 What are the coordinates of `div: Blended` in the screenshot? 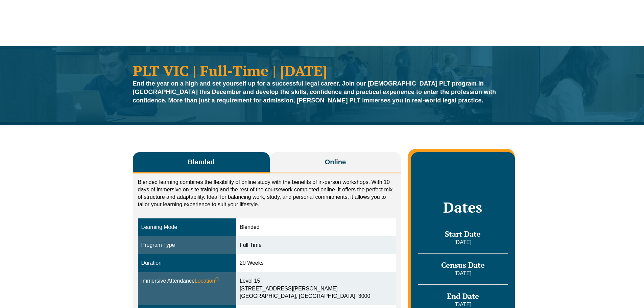 It's located at (316, 227).